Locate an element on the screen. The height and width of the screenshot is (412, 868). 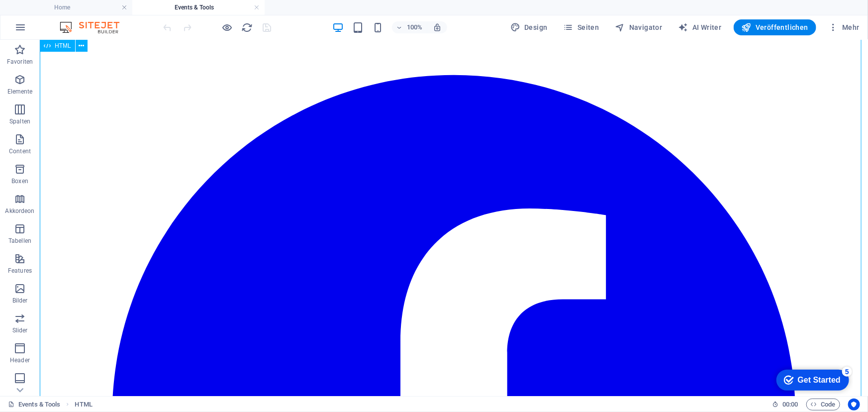
p: Elemente is located at coordinates (20, 91).